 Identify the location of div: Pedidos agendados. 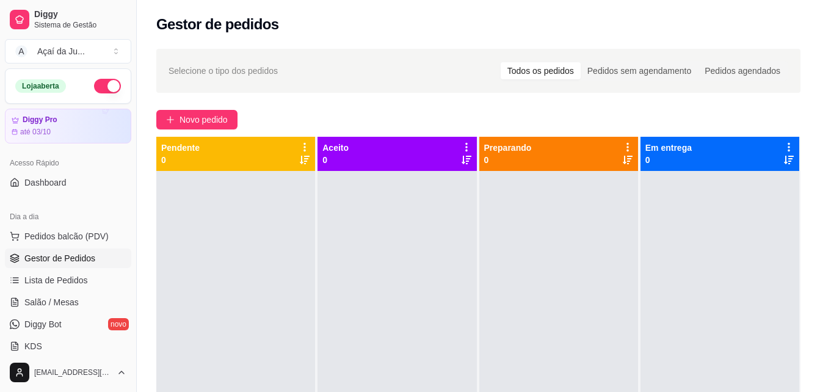
(742, 71).